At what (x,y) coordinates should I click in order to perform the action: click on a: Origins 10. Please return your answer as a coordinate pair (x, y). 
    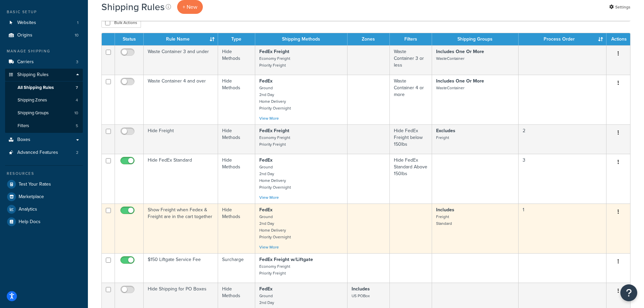
    Looking at the image, I should click on (44, 35).